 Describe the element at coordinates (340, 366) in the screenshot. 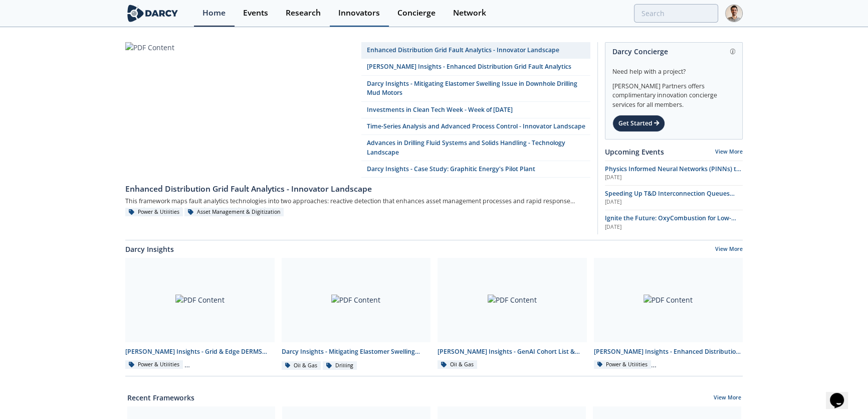

I see `div: Drilling` at that location.